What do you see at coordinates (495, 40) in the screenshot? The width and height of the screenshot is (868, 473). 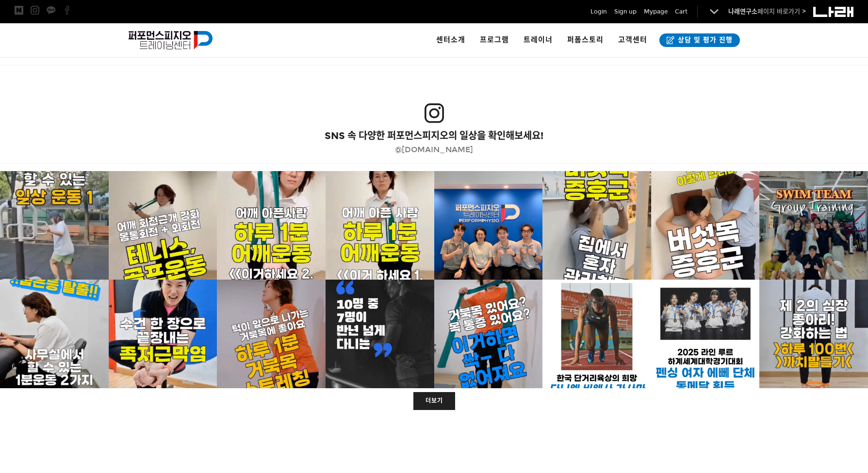 I see `a: 프로그램` at bounding box center [495, 40].